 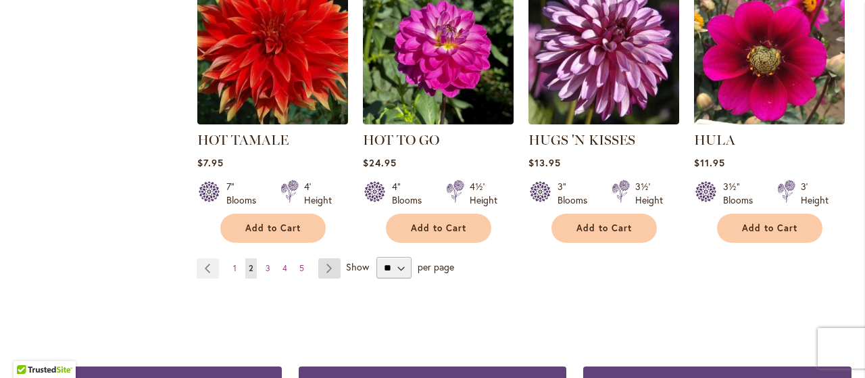 What do you see at coordinates (709, 162) in the screenshot?
I see `span: $11.95` at bounding box center [709, 162].